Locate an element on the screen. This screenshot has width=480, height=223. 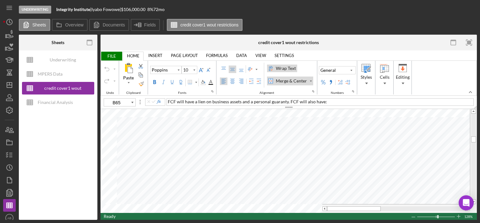
button: Cancel Edit is located at coordinates (149, 102).